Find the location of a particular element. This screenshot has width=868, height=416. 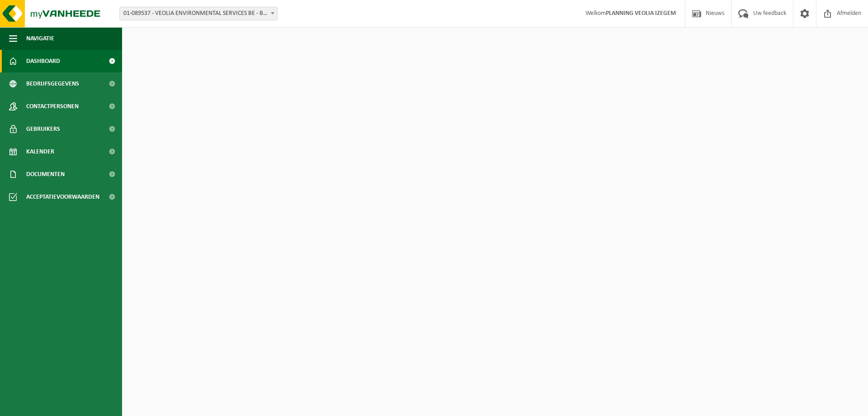

span: 01-089537 - VEOLIA ENVIRONMENTAL SERVICES BE - BEERSE is located at coordinates (199, 13).